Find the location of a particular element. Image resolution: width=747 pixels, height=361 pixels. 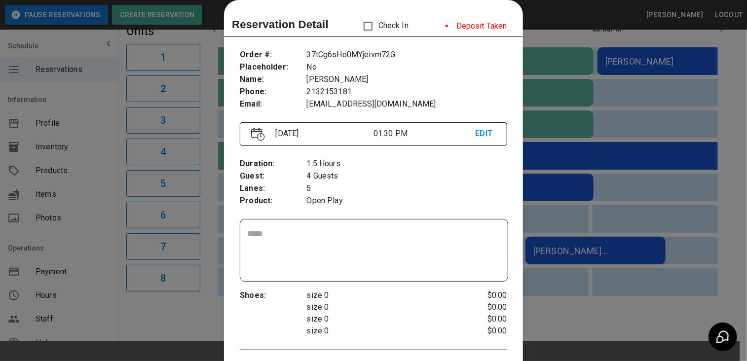

img: Vector is located at coordinates (258, 134).